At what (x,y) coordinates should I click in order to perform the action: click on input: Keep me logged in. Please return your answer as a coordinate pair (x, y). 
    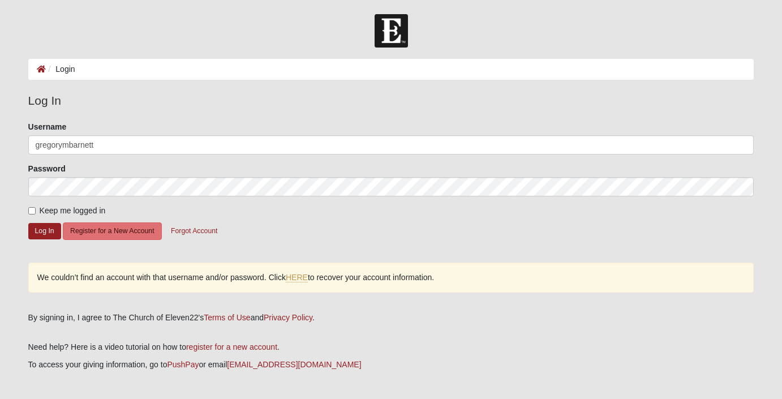
    Looking at the image, I should click on (32, 211).